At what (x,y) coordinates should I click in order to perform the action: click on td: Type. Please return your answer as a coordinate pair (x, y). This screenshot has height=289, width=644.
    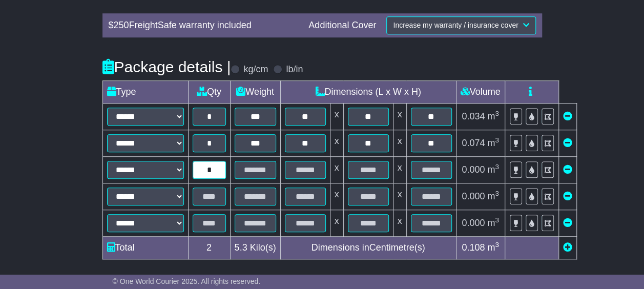
    Looking at the image, I should click on (145, 92).